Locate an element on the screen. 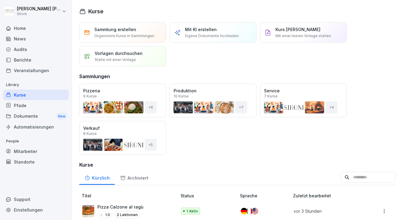 This screenshot has width=403, height=220. a: Pizzeria9 Kurse+6 is located at coordinates (123, 100).